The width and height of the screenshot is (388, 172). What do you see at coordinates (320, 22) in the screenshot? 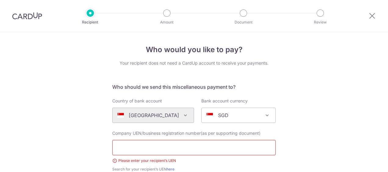
I see `p: Review` at bounding box center [320, 22].